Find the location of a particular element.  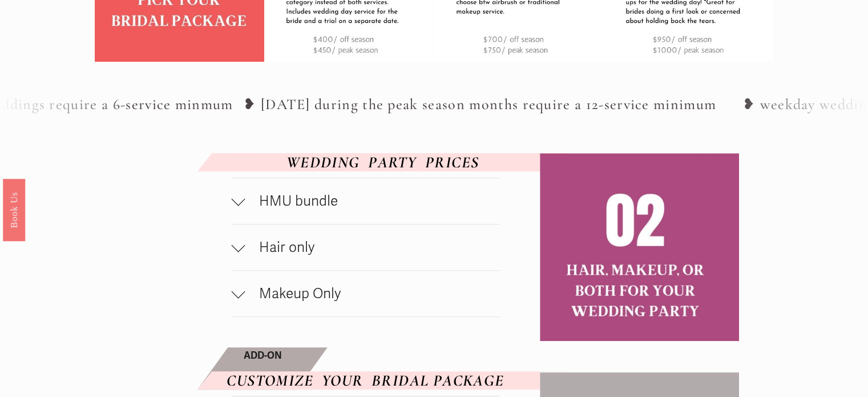

button: Makeup Only is located at coordinates (365, 294).